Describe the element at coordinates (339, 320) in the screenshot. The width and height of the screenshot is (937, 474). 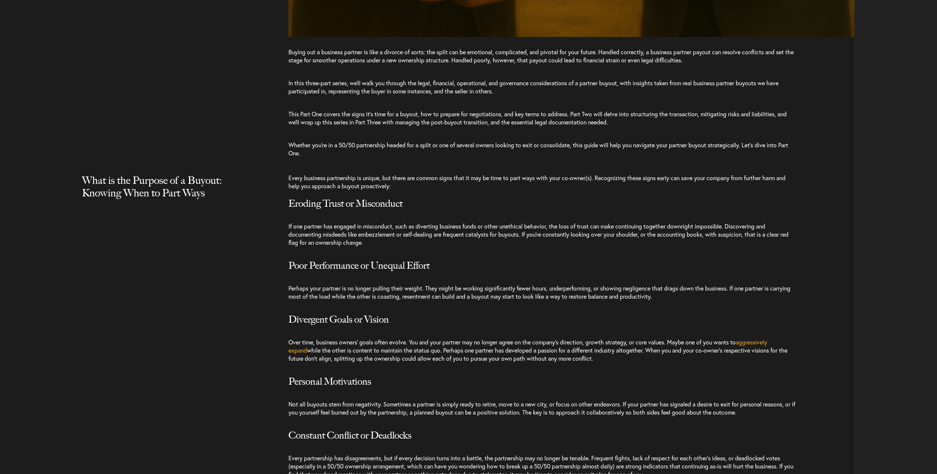
I see `span: Divergent Goals or Vision` at that location.